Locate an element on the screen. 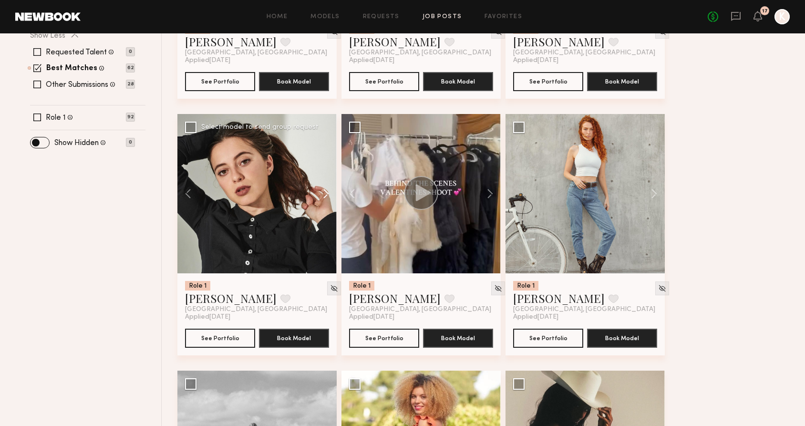  label: Role 1 is located at coordinates (56, 118).